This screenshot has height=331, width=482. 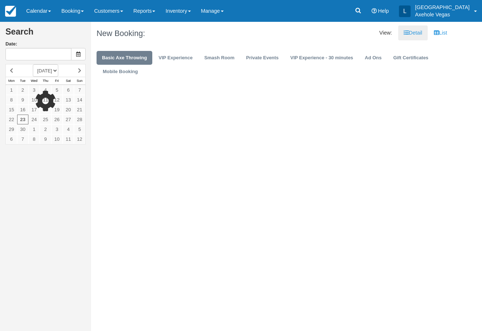 I want to click on label: Date:, so click(x=46, y=44).